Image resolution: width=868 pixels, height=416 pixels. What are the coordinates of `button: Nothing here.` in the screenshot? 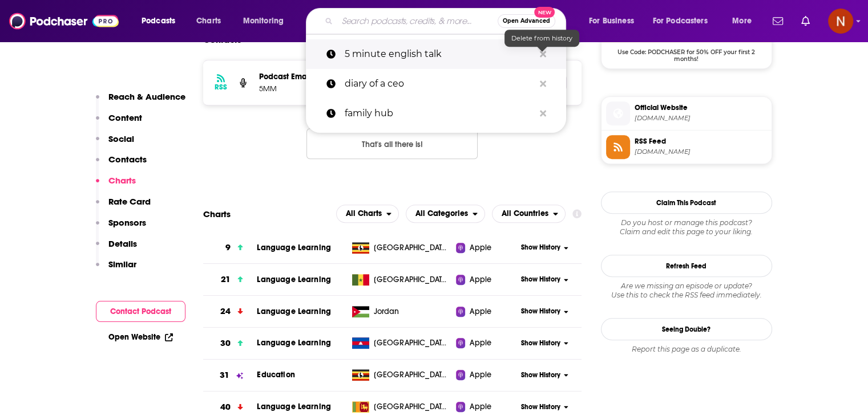 It's located at (392, 143).